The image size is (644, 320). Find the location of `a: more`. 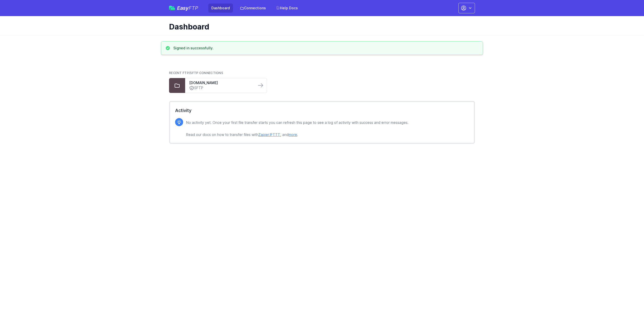

a: more is located at coordinates (293, 135).